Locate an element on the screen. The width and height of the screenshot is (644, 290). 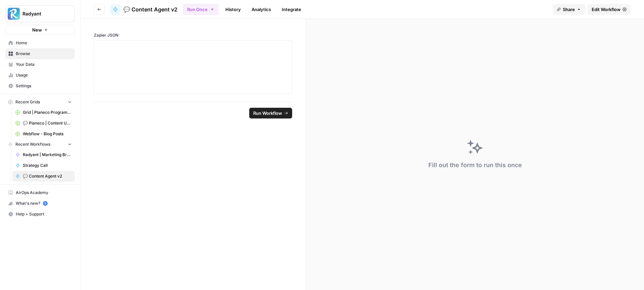
span: Edit Workflow is located at coordinates (606, 10).